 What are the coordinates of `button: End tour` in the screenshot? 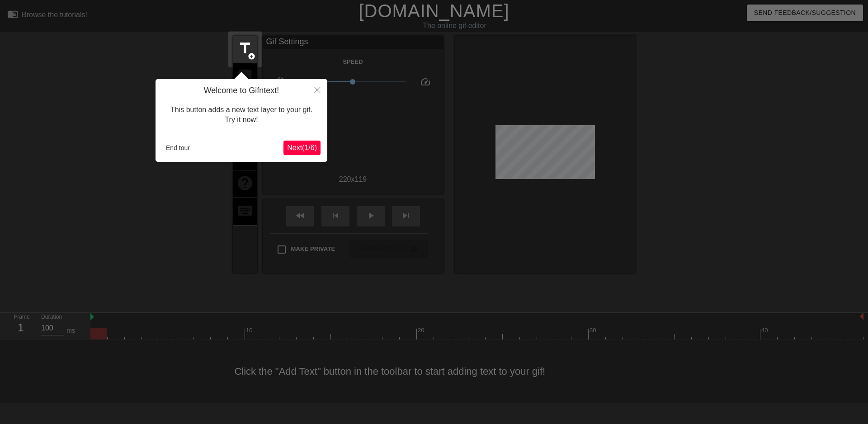 It's located at (178, 148).